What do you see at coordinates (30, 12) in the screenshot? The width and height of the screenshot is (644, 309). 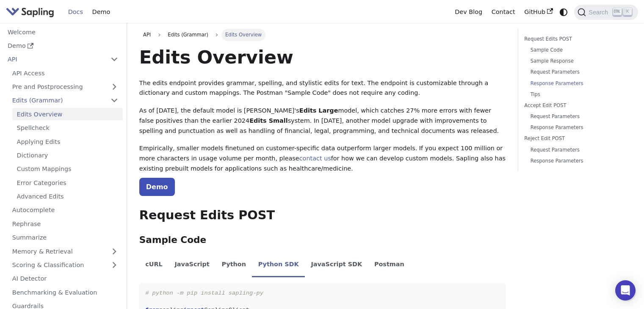 I see `img: Sapling.ai` at bounding box center [30, 12].